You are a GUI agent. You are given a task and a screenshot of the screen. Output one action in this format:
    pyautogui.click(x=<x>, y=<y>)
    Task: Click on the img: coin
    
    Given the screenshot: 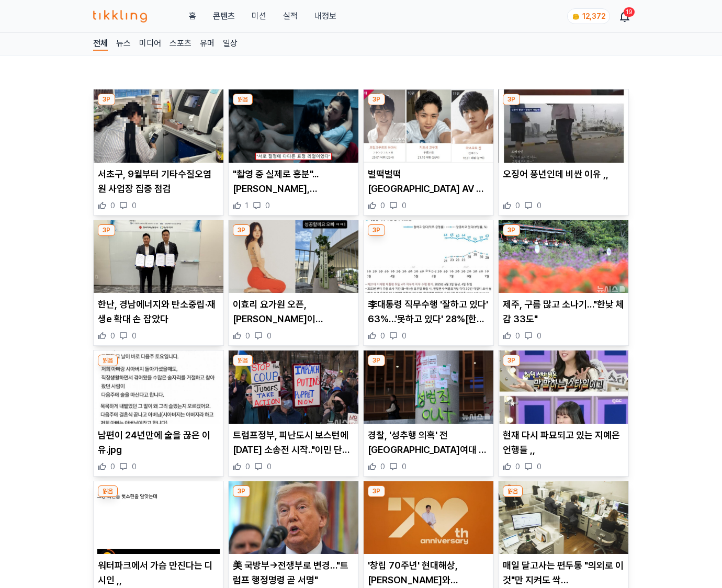 What is the action you would take?
    pyautogui.click(x=576, y=17)
    